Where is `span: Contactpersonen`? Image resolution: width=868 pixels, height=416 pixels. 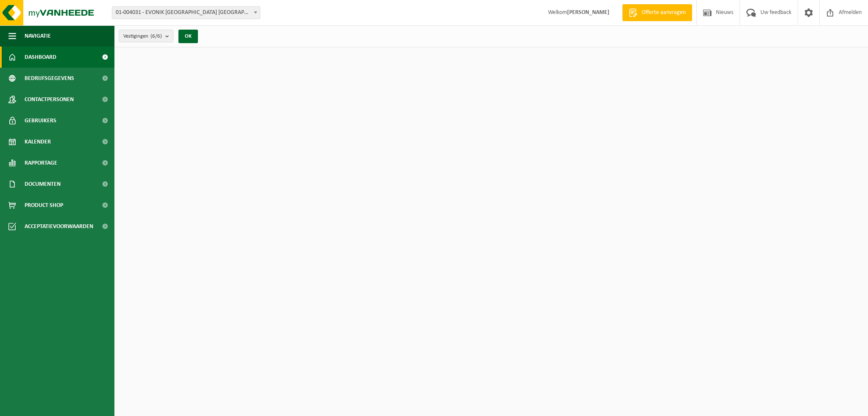
span: Contactpersonen is located at coordinates (49, 99).